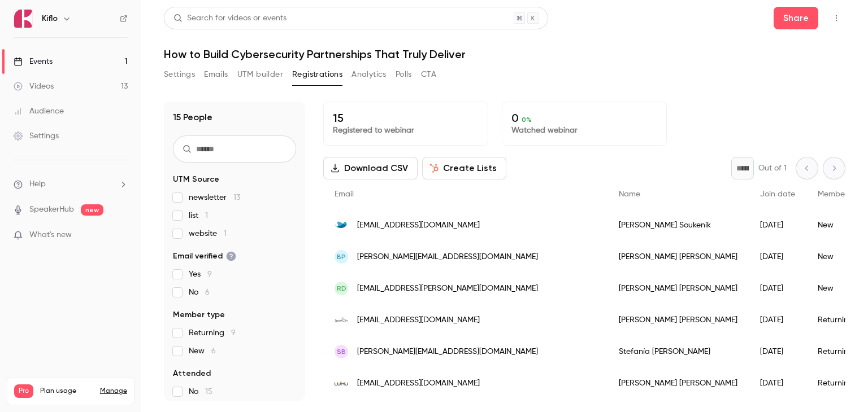  What do you see at coordinates (50, 19) in the screenshot?
I see `h6: Kiflo` at bounding box center [50, 19].